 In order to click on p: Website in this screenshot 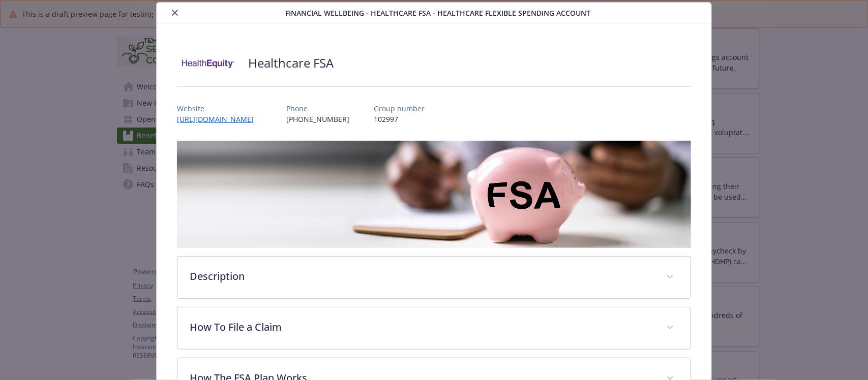, I will do `click(219, 109)`.